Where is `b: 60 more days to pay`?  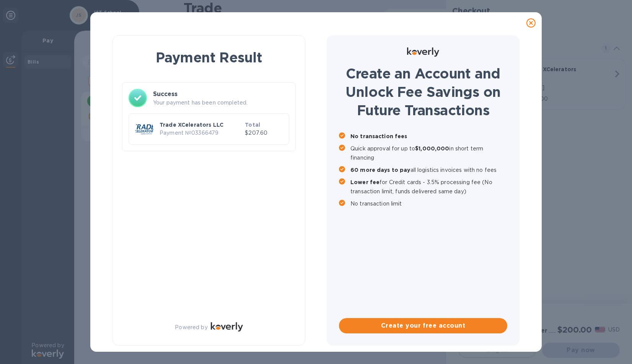
b: 60 more days to pay is located at coordinates (380, 170).